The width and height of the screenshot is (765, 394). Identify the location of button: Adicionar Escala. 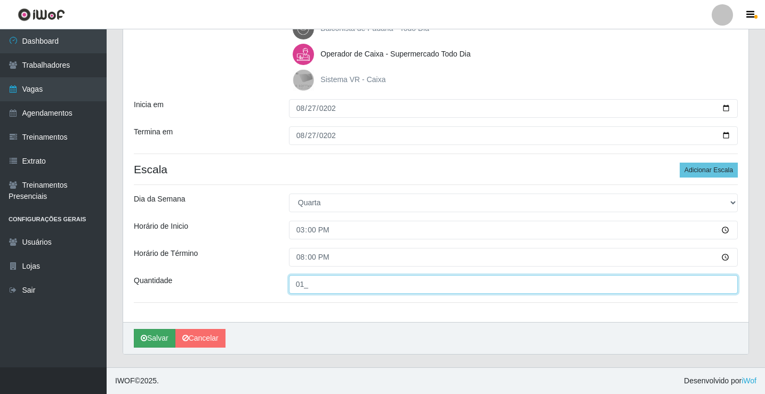
(708, 170).